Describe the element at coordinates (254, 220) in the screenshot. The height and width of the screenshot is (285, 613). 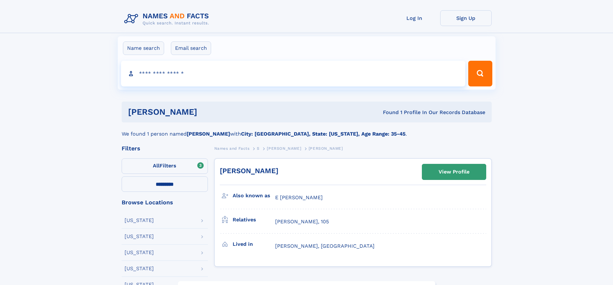
I see `h3: Relatives` at that location.